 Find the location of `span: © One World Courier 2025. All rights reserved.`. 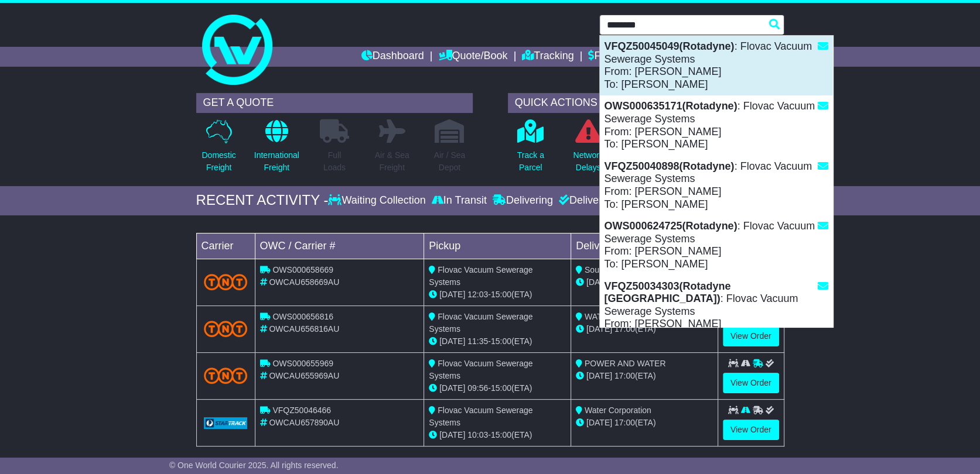

span: © One World Courier 2025. All rights reserved. is located at coordinates (254, 465).